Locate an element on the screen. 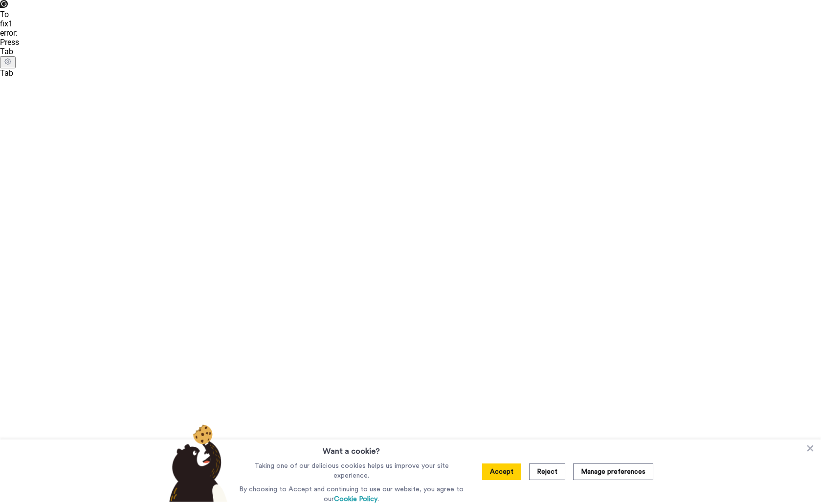 Image resolution: width=821 pixels, height=504 pixels. img: bear-with-cookie.png is located at coordinates (196, 464).